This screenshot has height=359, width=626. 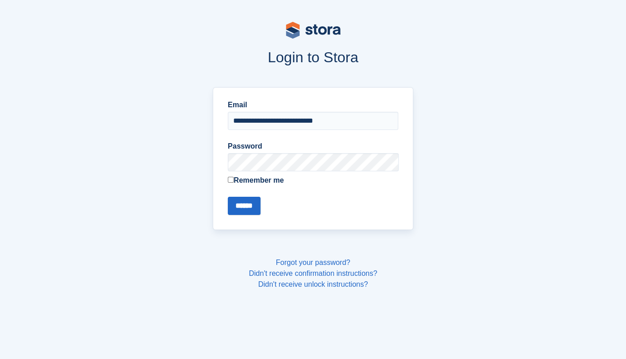 What do you see at coordinates (230, 179) in the screenshot?
I see `input: Remember me` at bounding box center [230, 179].